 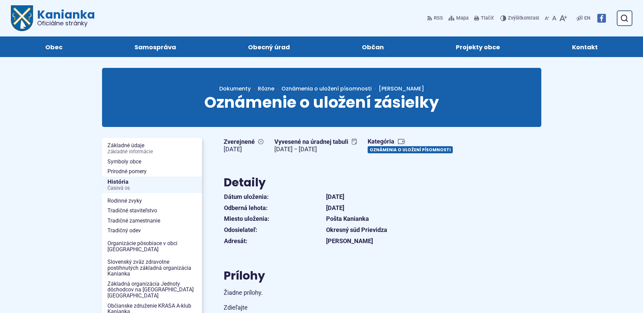 What do you see at coordinates (152, 185) in the screenshot?
I see `span: História` at bounding box center [152, 185].